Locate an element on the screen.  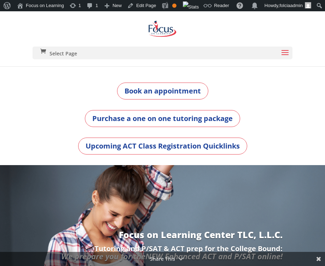
em: NEW Enhanced ACT and P/SAT online! is located at coordinates (214, 256).